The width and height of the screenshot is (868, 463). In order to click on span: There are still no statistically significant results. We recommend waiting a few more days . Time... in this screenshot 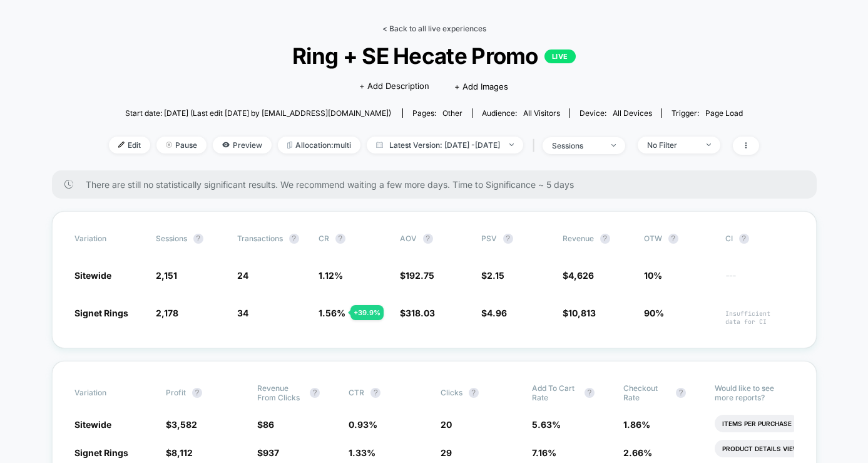, I will do `click(439, 184)`.